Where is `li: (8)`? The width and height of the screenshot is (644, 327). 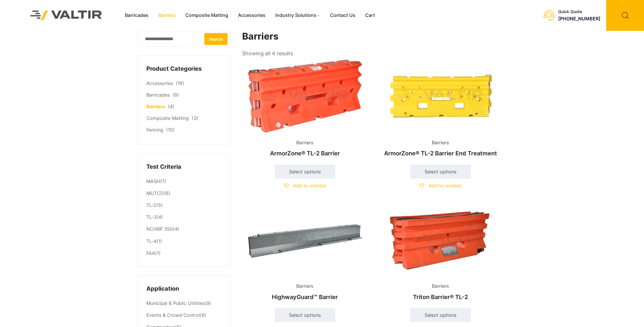 li: (8) is located at coordinates (184, 315).